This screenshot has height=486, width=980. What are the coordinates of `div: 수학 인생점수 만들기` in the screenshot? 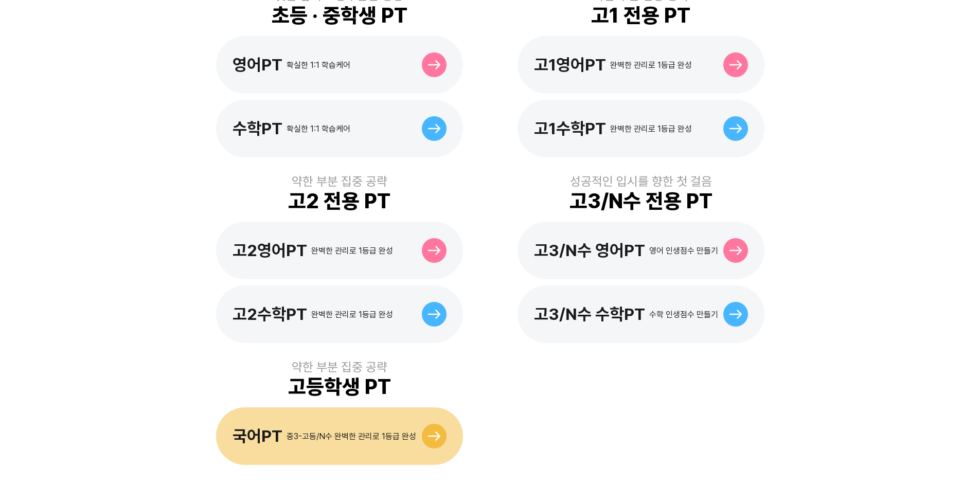 It's located at (684, 314).